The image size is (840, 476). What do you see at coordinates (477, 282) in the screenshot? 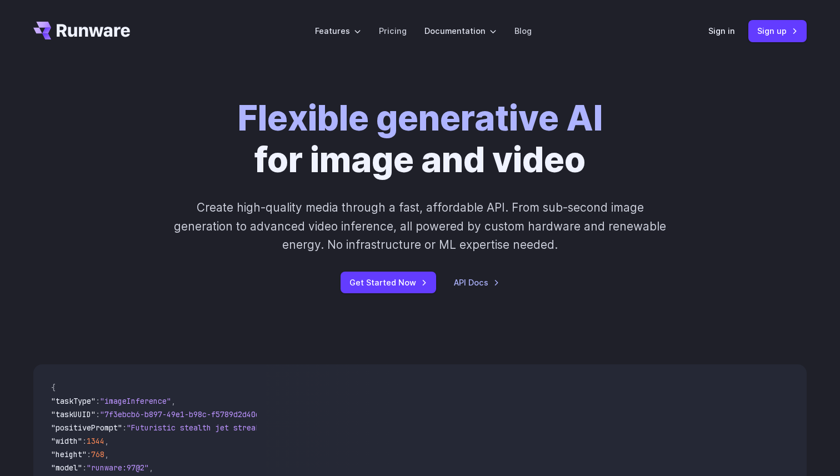
I see `a: API Docs` at bounding box center [477, 282].